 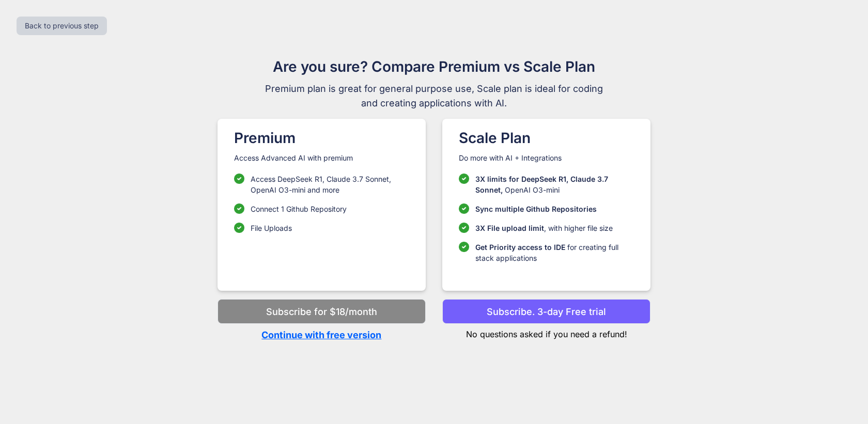 What do you see at coordinates (544, 228) in the screenshot?
I see `p: , with higher file size` at bounding box center [544, 228].